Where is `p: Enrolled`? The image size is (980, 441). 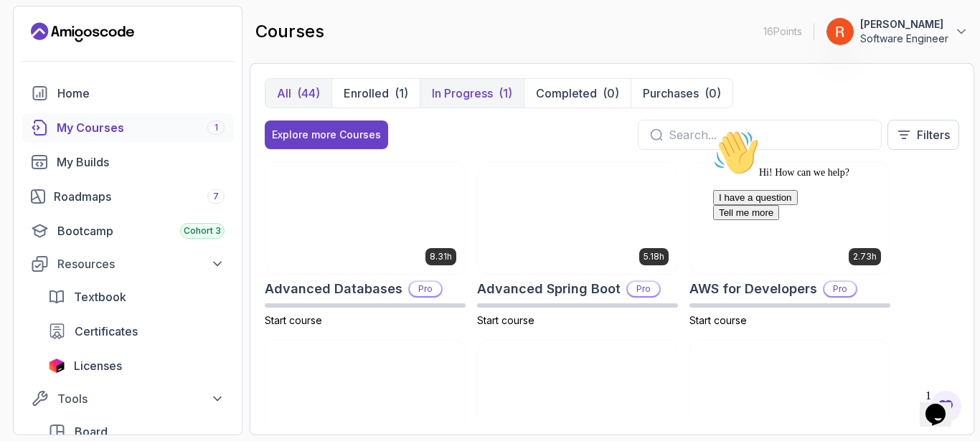 p: Enrolled is located at coordinates (366, 94).